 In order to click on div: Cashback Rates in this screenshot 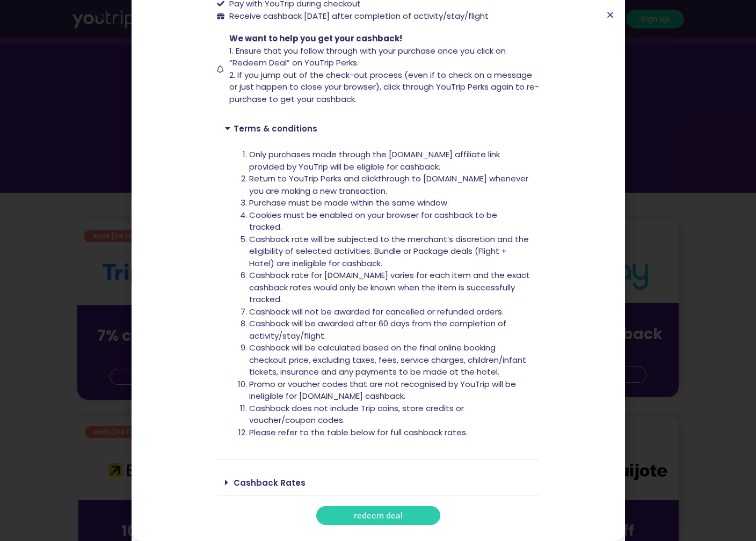, I will do `click(378, 482)`.